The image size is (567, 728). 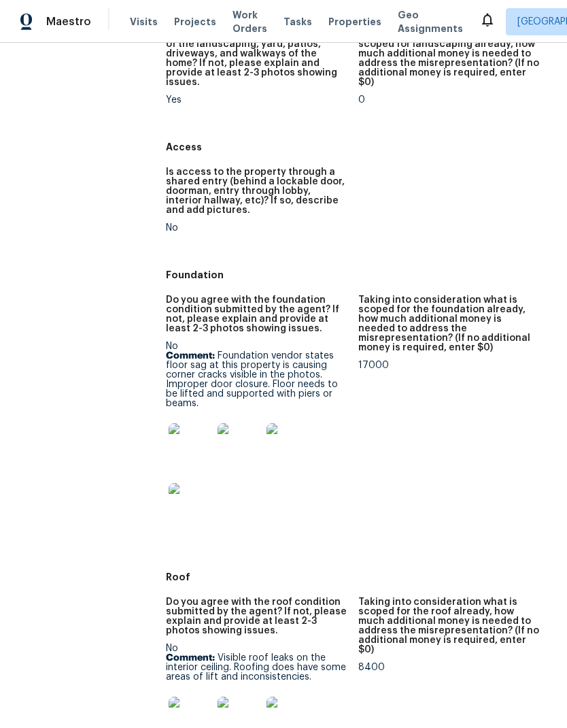 I want to click on h5: Do you agree with the roof condition submitted by the agent? If not, please explain and provide a..., so click(x=257, y=617).